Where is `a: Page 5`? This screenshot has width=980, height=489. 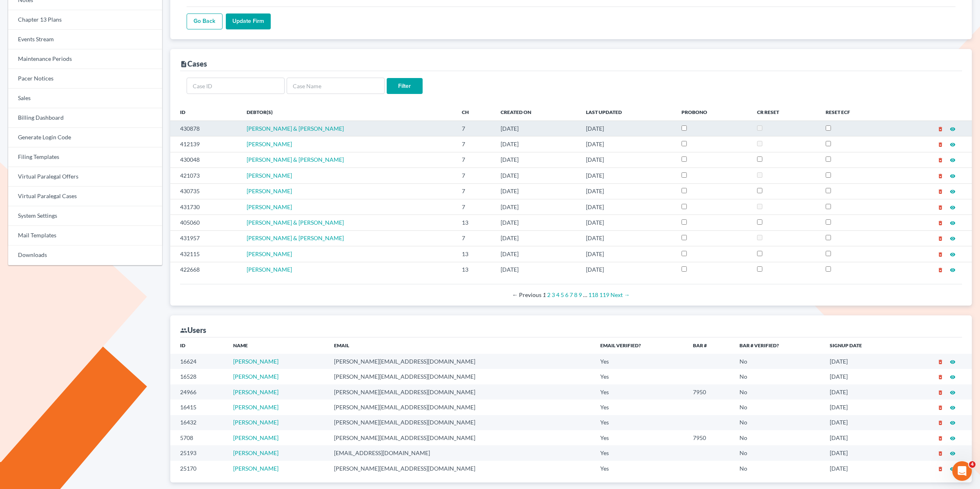 a: Page 5 is located at coordinates (563, 294).